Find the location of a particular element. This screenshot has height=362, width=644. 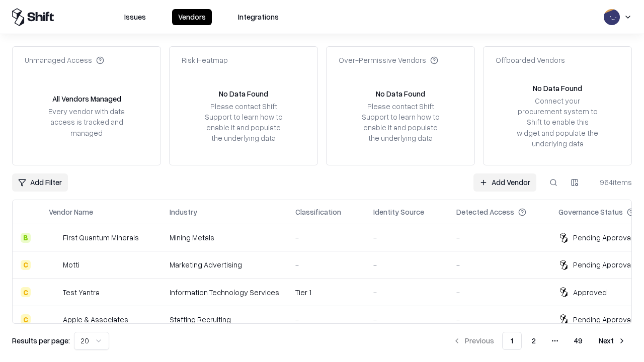

div: Apple & Associates is located at coordinates (96, 319).